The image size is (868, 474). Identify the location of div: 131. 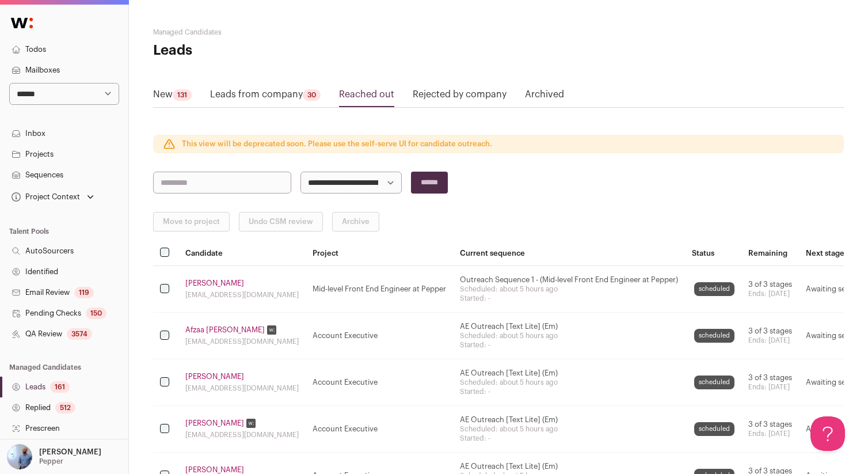
(182, 95).